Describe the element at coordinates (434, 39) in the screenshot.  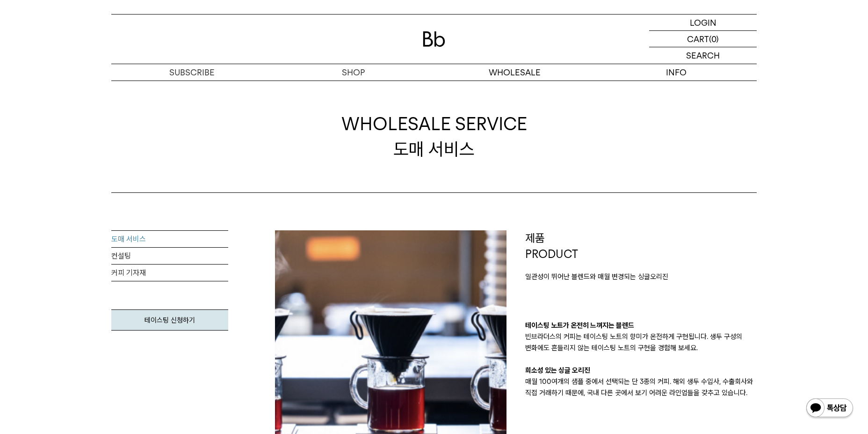
I see `img: 로고` at that location.